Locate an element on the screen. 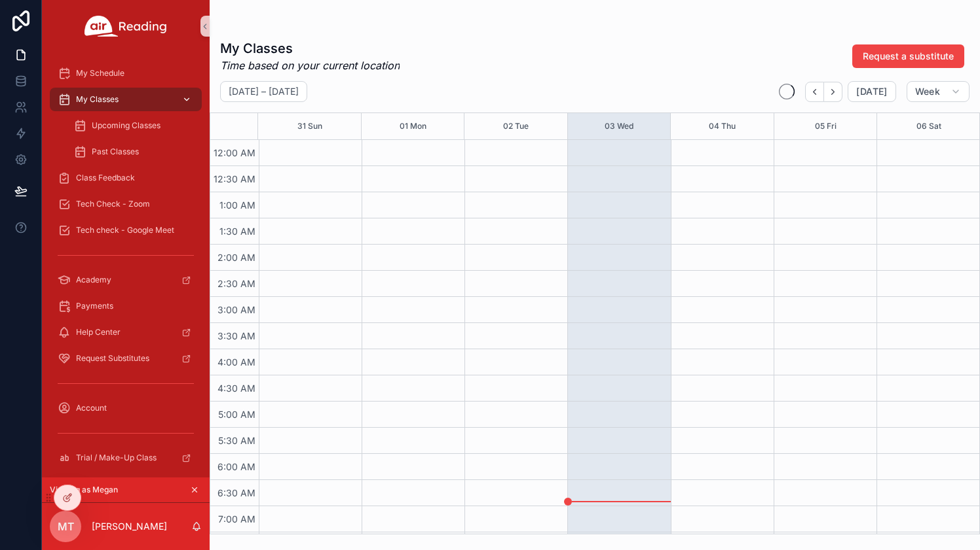  span: 1:30 AM is located at coordinates (237, 231).